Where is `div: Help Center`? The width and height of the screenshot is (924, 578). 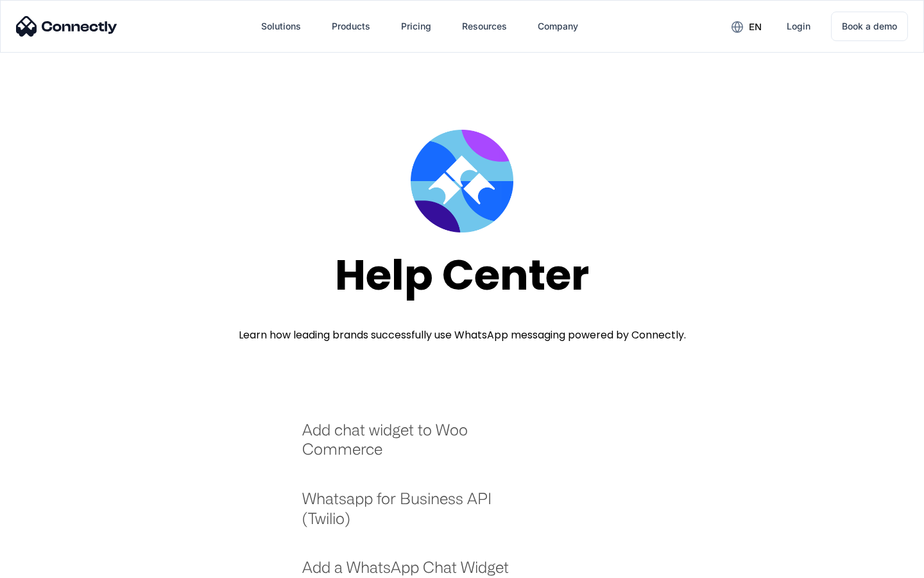
div: Help Center is located at coordinates (462, 275).